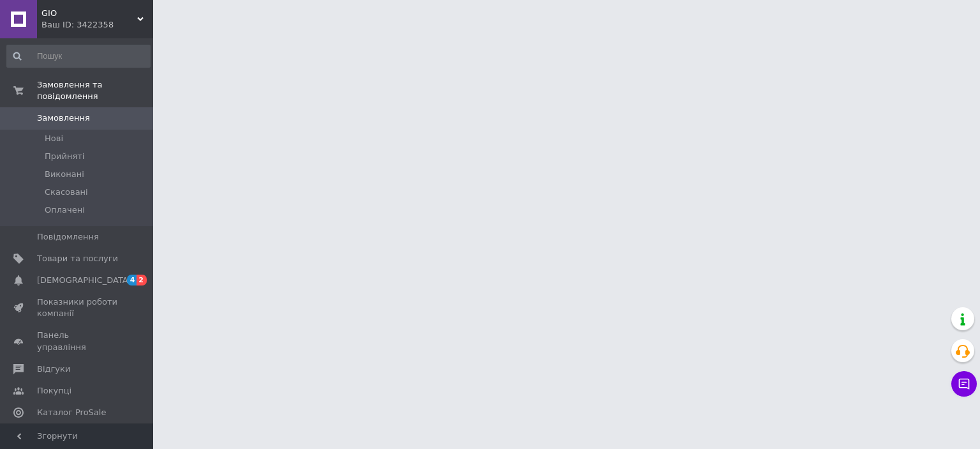 This screenshot has height=449, width=980. Describe the element at coordinates (95, 91) in the screenshot. I see `span: Замовлення та повідомлення` at that location.